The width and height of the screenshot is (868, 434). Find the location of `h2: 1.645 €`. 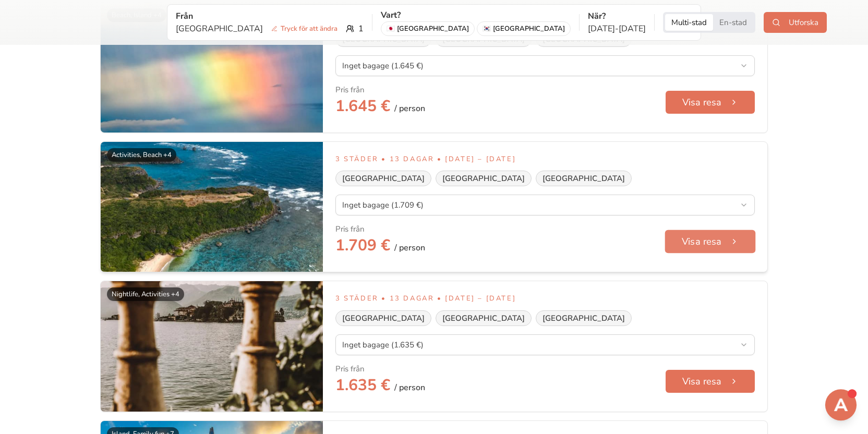

h2: 1.645 € is located at coordinates (380, 108).